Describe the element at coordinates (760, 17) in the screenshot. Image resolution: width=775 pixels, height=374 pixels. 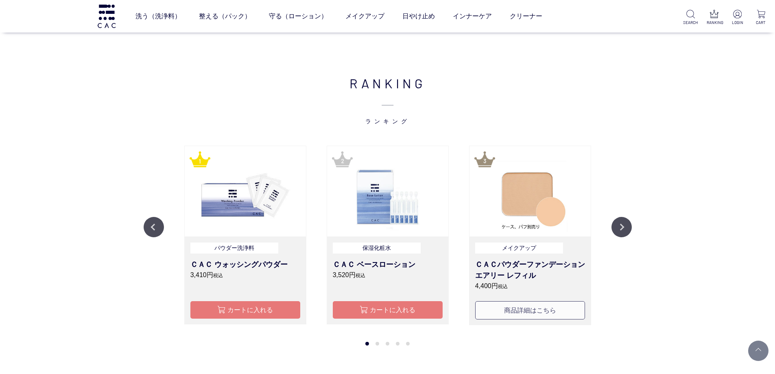
I see `a: CART` at that location.